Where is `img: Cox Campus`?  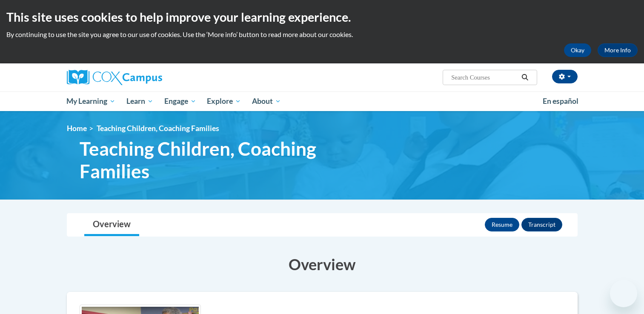
img: Cox Campus is located at coordinates (115, 77).